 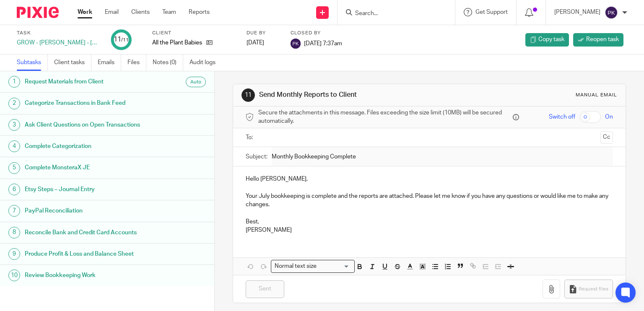 What do you see at coordinates (296, 266) in the screenshot?
I see `span: Normal text size` at bounding box center [296, 266].